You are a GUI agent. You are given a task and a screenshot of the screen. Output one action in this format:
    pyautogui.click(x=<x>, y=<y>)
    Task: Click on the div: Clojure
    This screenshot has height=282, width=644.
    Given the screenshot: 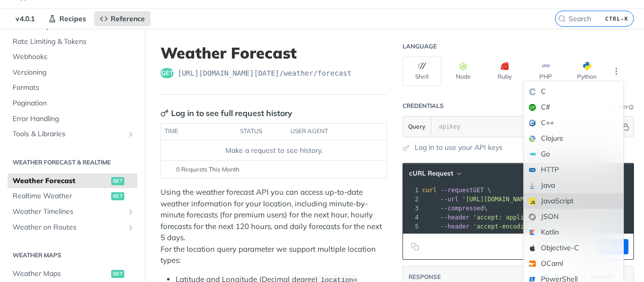 What is the action you would take?
    pyautogui.click(x=574, y=138)
    